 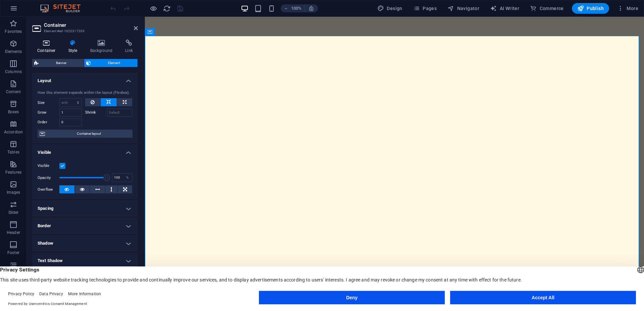 What do you see at coordinates (114, 63) in the screenshot?
I see `span: Element` at bounding box center [114, 63].